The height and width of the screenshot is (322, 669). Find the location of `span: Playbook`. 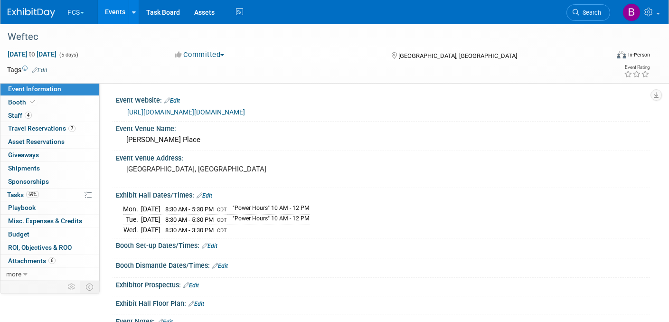

span: Playbook is located at coordinates (22, 207).